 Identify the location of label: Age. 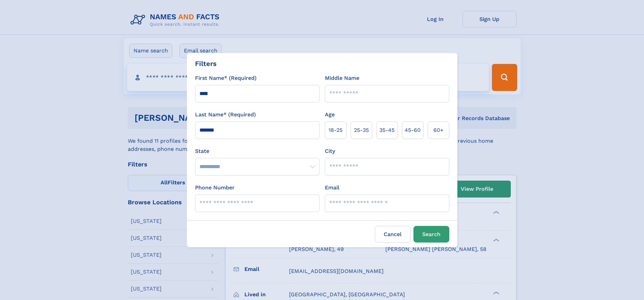
(329, 115).